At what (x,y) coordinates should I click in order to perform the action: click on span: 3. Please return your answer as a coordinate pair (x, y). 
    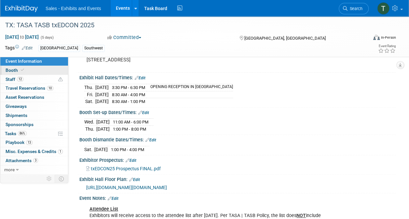
    Looking at the image, I should click on (35, 160).